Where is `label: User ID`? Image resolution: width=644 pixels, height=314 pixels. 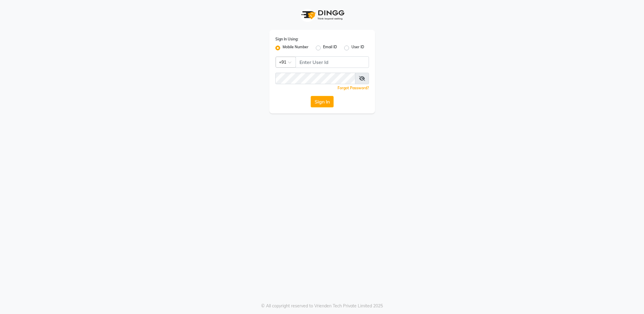 label: User ID is located at coordinates (357, 48).